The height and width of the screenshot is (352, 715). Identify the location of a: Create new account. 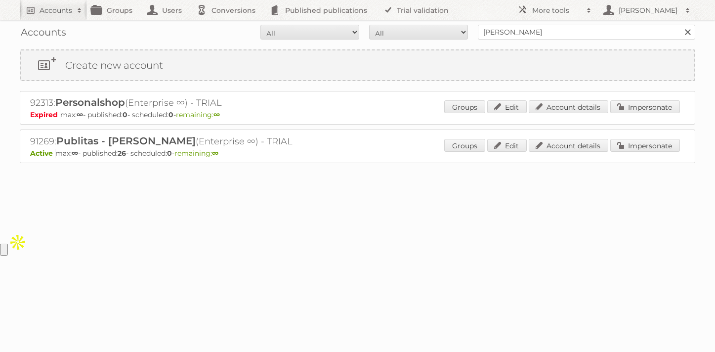
(357, 65).